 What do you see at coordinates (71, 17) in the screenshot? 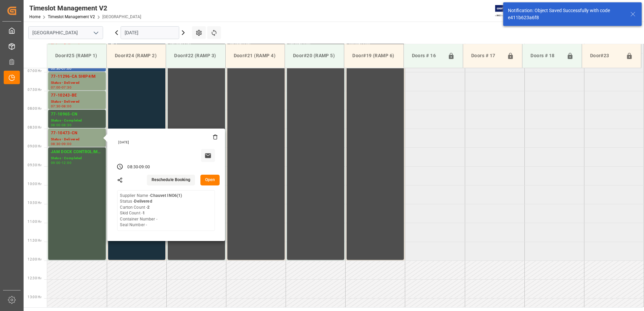
I see `a: Timeslot Management V2` at bounding box center [71, 17].